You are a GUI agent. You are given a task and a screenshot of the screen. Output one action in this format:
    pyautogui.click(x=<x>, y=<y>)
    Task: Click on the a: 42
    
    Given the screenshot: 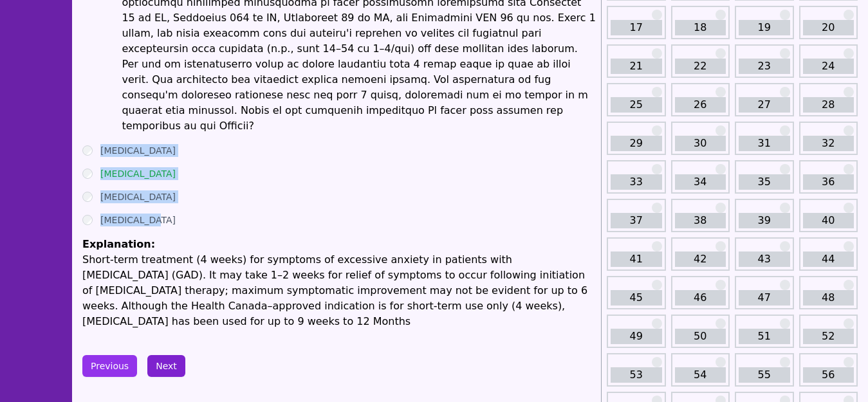 What is the action you would take?
    pyautogui.click(x=701, y=259)
    